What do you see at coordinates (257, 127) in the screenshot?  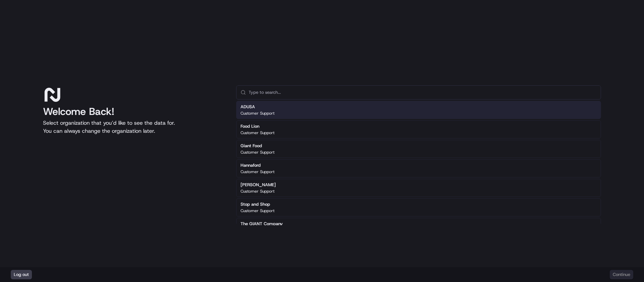 I see `h2: Food Lion` at bounding box center [257, 127].